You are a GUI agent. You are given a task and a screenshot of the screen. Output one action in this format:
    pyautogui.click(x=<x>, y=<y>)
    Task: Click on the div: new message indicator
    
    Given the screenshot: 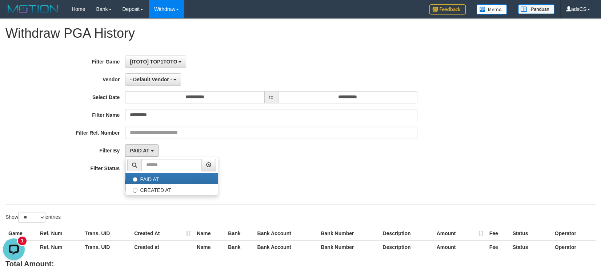 What is the action you would take?
    pyautogui.click(x=22, y=5)
    